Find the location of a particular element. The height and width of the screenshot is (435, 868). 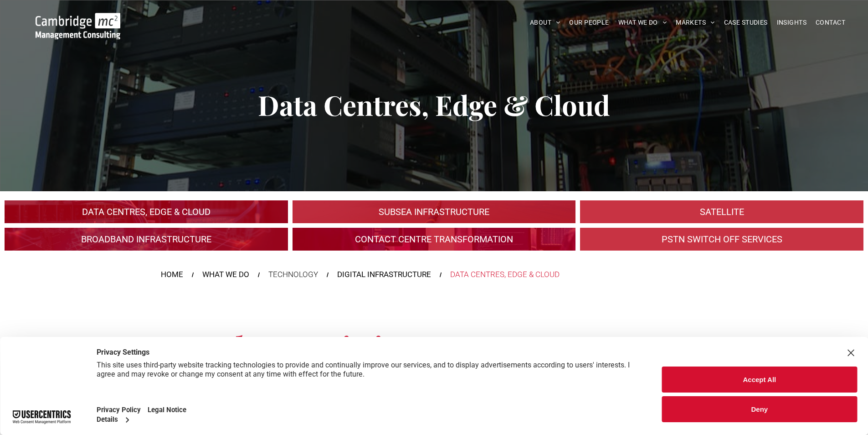

a: ABOUT is located at coordinates (545, 22).